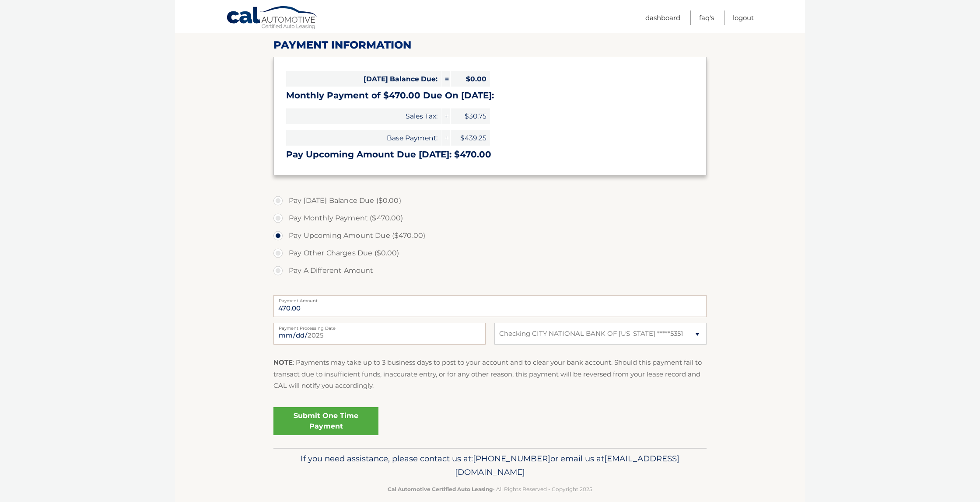 The width and height of the screenshot is (980, 502). Describe the element at coordinates (470, 79) in the screenshot. I see `span: $0.00` at that location.